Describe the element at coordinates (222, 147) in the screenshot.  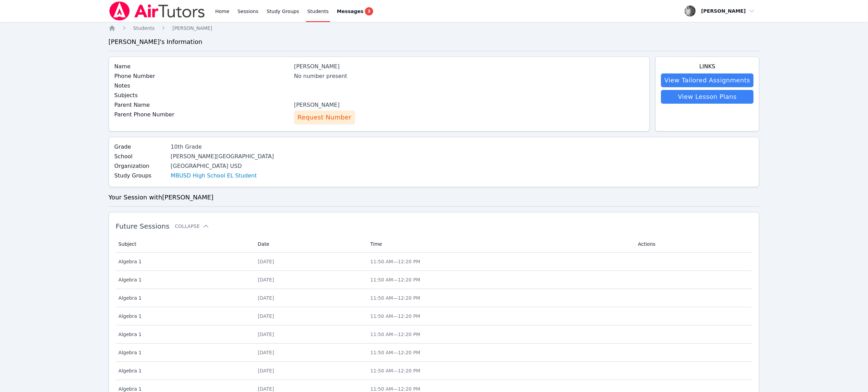
I see `div: 10th Grade` at that location.